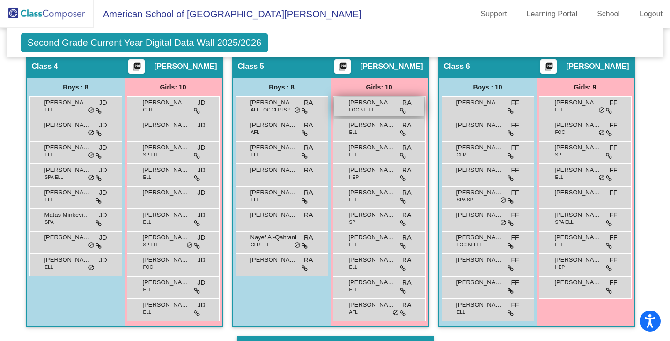 This screenshot has width=670, height=341. I want to click on span: SPA SP, so click(465, 200).